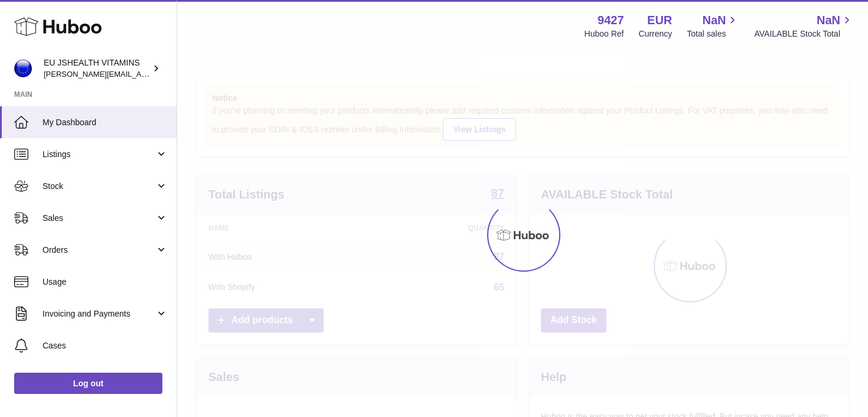 The width and height of the screenshot is (868, 417). I want to click on span: Stock, so click(98, 186).